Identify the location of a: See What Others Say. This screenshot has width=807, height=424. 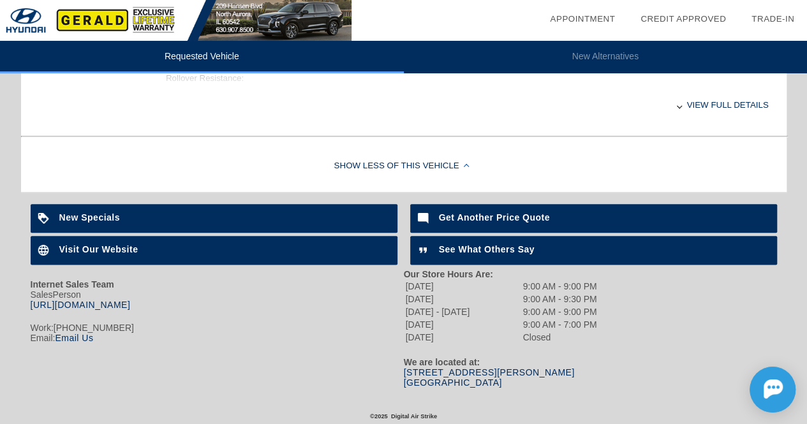
(593, 250).